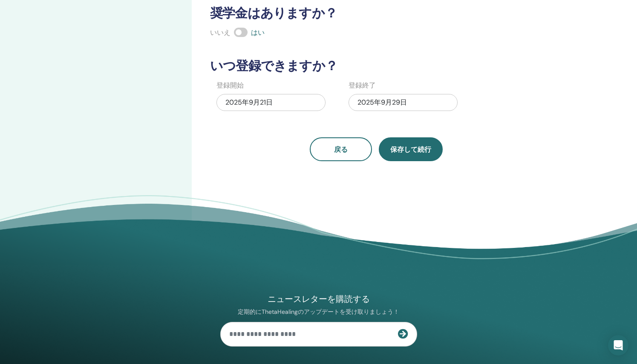 The height and width of the screenshot is (364, 637). Describe the element at coordinates (258, 32) in the screenshot. I see `font: はい` at that location.